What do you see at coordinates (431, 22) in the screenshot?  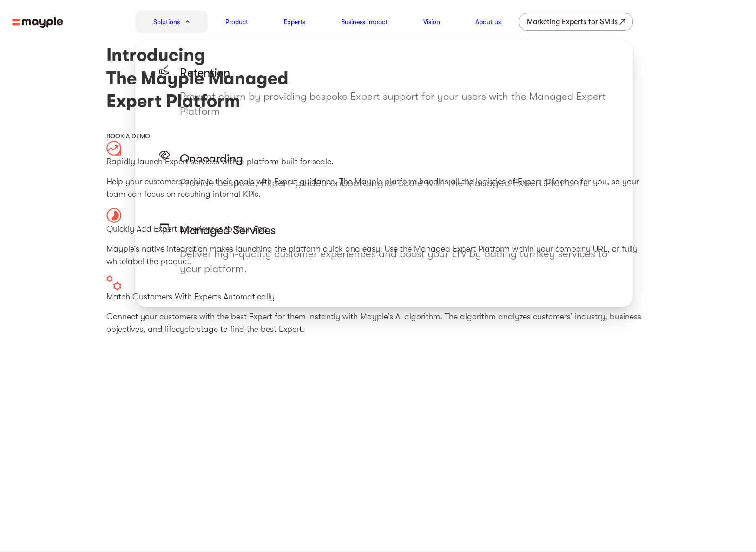 I see `a: Vision` at bounding box center [431, 22].